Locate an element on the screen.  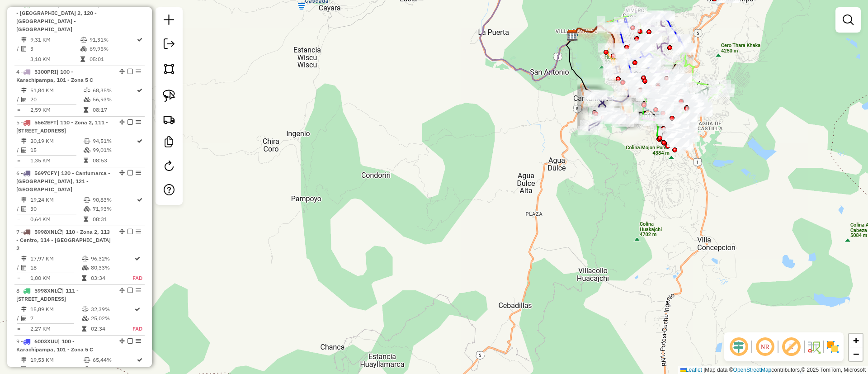
span: Ocultar NR is located at coordinates (764, 347).